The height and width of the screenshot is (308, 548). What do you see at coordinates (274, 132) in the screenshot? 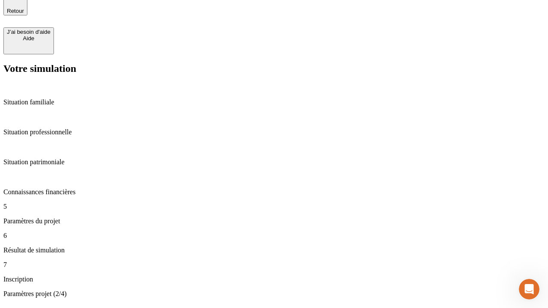
I see `p: Situation professionnelle` at bounding box center [274, 132].